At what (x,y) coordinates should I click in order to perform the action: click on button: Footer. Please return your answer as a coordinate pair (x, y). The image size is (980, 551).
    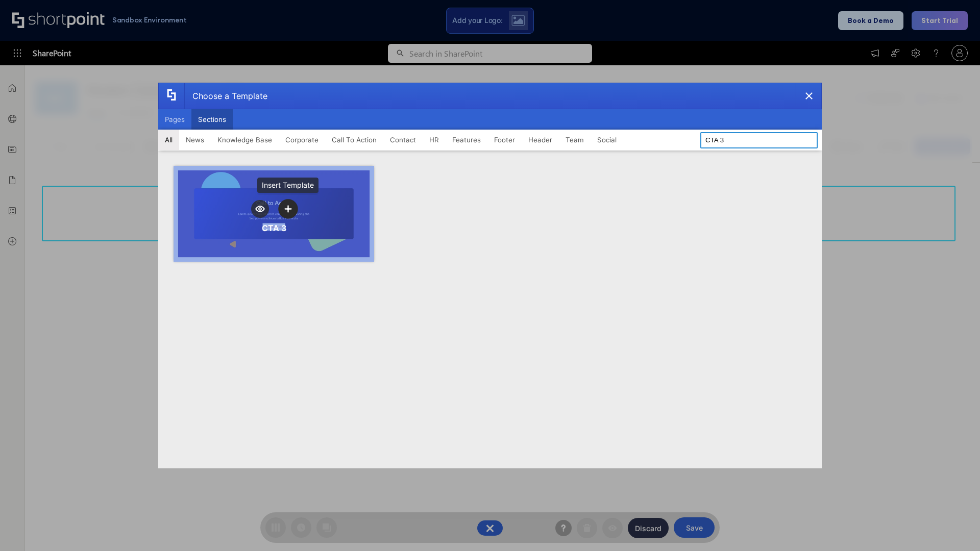
    Looking at the image, I should click on (504, 139).